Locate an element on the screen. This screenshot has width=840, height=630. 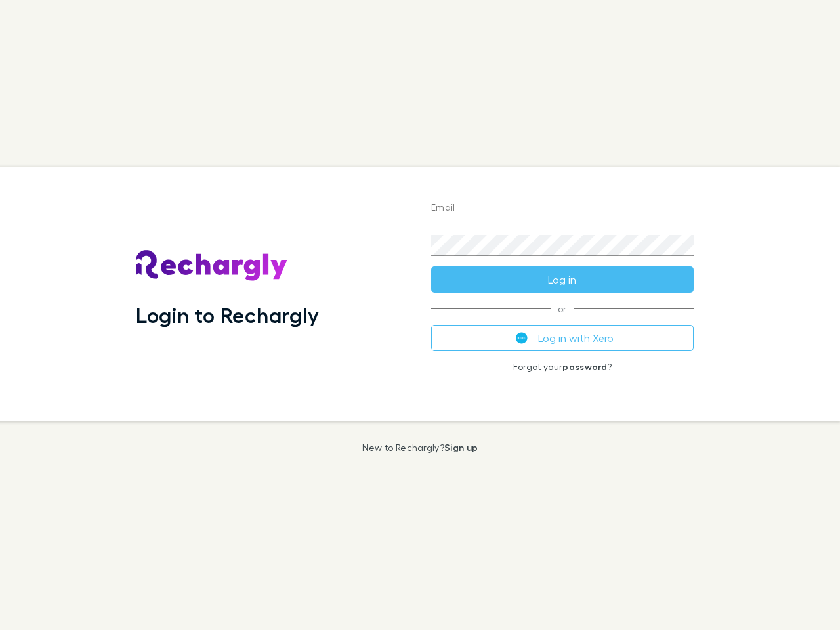
img: Rechargly's Logo is located at coordinates (212, 266).